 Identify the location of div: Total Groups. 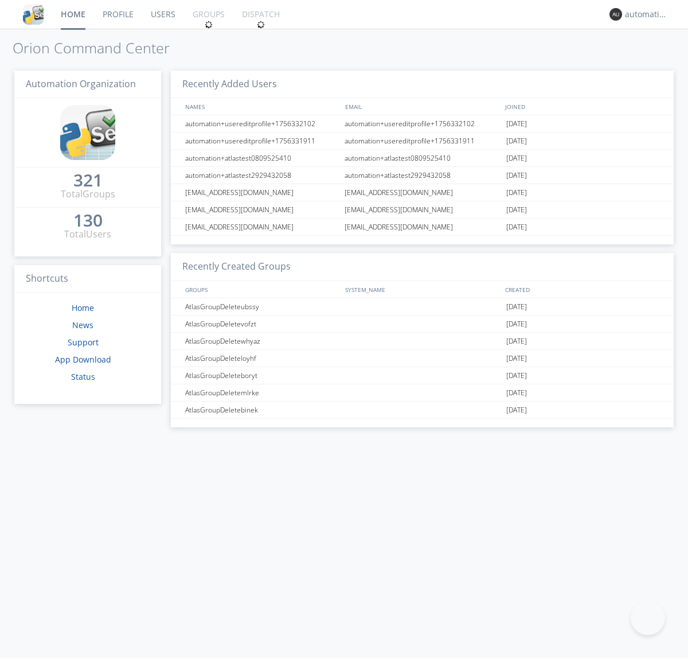
(88, 194).